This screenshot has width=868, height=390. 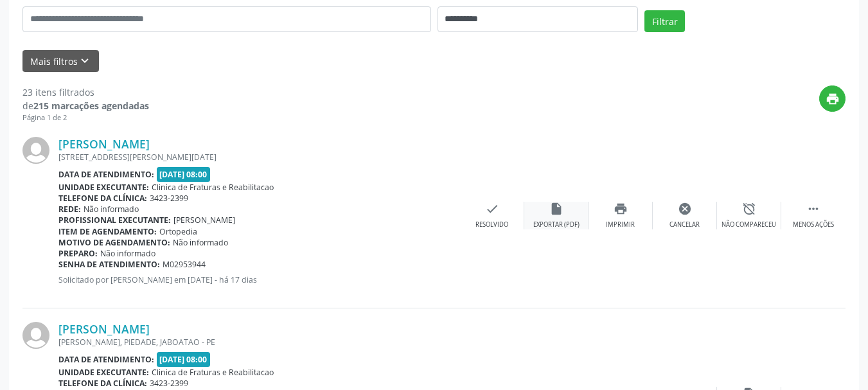 What do you see at coordinates (492, 225) in the screenshot?
I see `div: Resolvido` at bounding box center [492, 225].